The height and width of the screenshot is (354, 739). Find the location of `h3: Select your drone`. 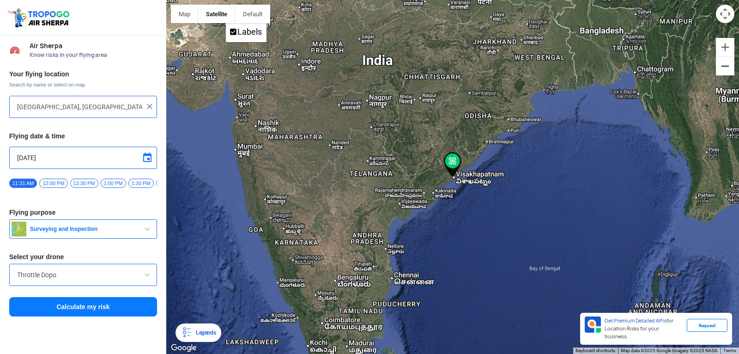

h3: Select your drone is located at coordinates (83, 257).